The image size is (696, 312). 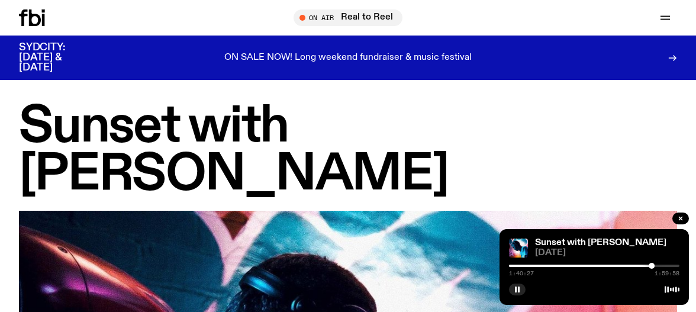 I want to click on span: 1:59:58, so click(x=667, y=273).